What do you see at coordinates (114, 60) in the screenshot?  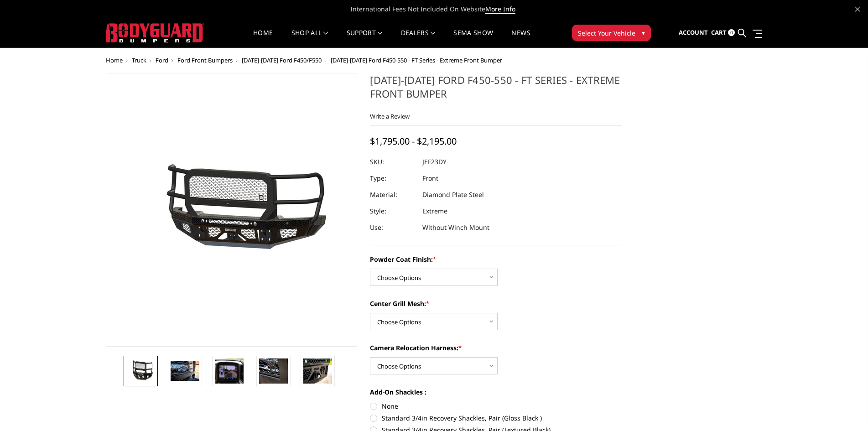 I see `span: Home` at bounding box center [114, 60].